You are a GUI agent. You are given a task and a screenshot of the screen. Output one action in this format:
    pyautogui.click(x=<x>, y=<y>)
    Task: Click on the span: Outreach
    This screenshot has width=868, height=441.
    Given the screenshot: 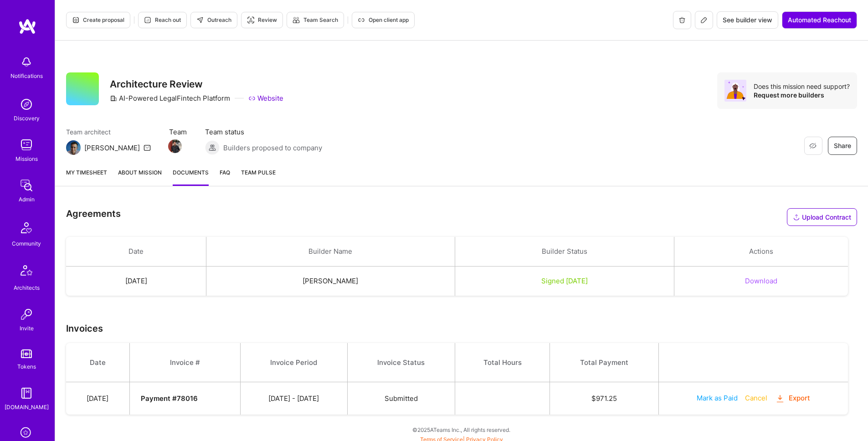 What is the action you would take?
    pyautogui.click(x=214, y=20)
    